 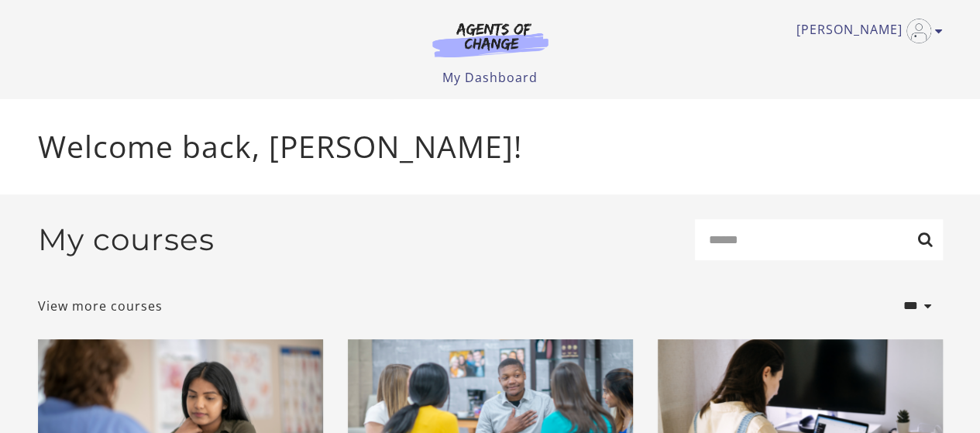 What do you see at coordinates (100, 306) in the screenshot?
I see `a: View more courses` at bounding box center [100, 306].